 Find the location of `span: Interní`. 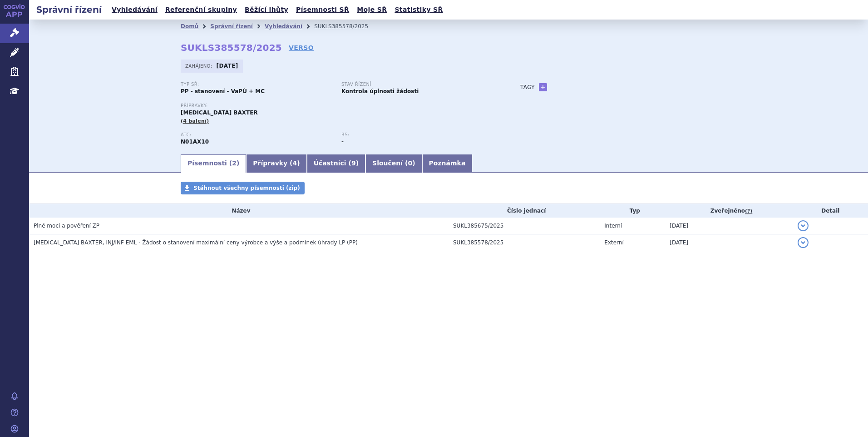

span: Interní is located at coordinates (613, 226).